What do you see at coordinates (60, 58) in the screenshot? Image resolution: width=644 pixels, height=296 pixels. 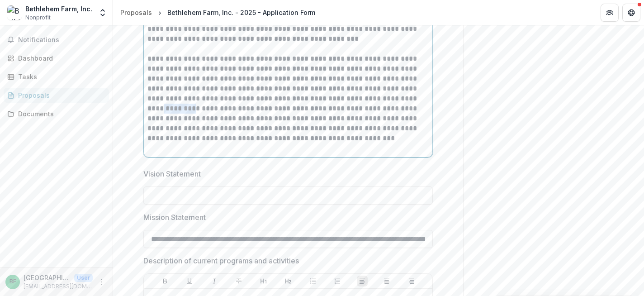 I see `div: Dashboard` at bounding box center [60, 58].